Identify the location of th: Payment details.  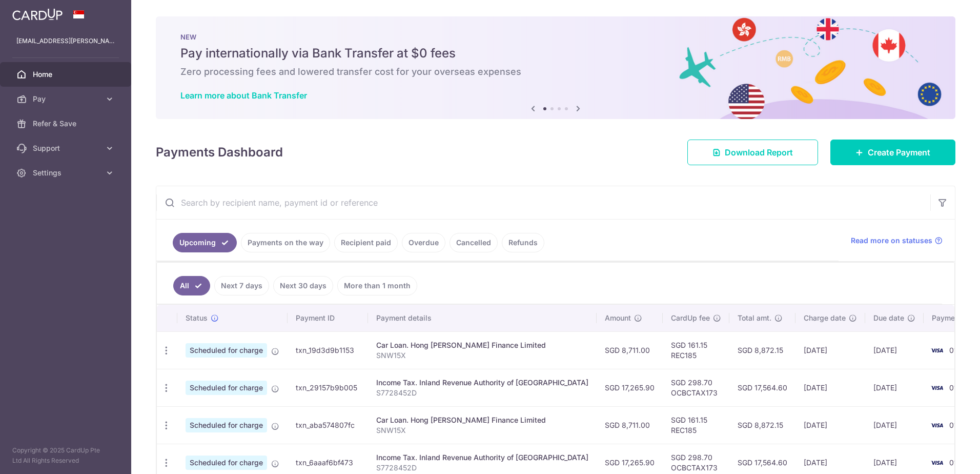
(482, 318).